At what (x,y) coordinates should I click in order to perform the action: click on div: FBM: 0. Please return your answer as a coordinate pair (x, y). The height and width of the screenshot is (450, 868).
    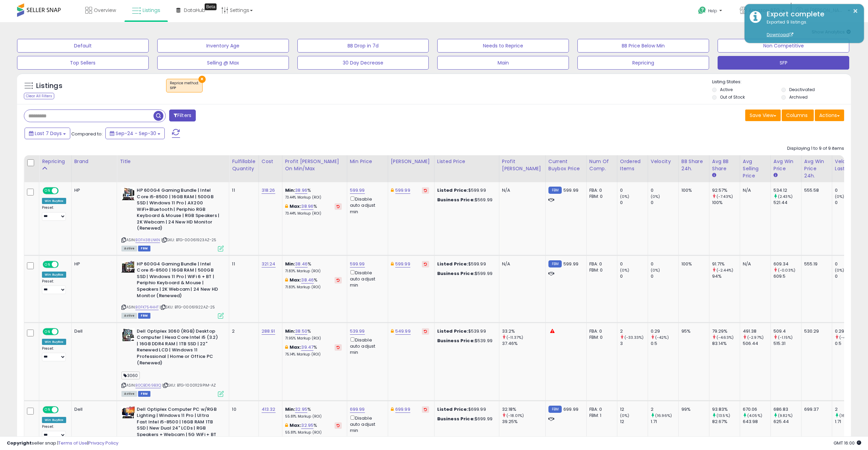
    Looking at the image, I should click on (600, 338).